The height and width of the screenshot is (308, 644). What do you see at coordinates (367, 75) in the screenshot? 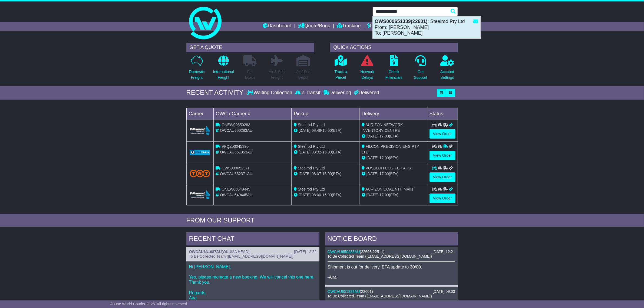
I see `p: Network Delays` at bounding box center [367, 75].